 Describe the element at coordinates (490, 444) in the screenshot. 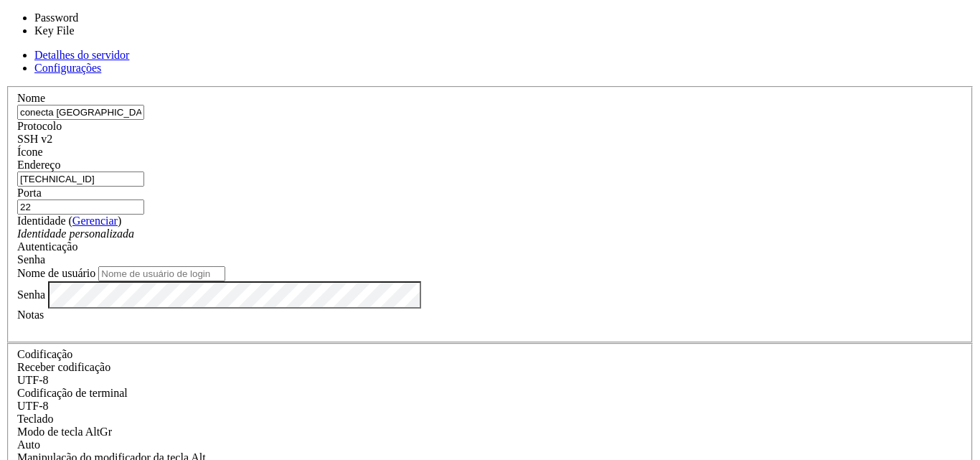

I see `div: Auto` at that location.